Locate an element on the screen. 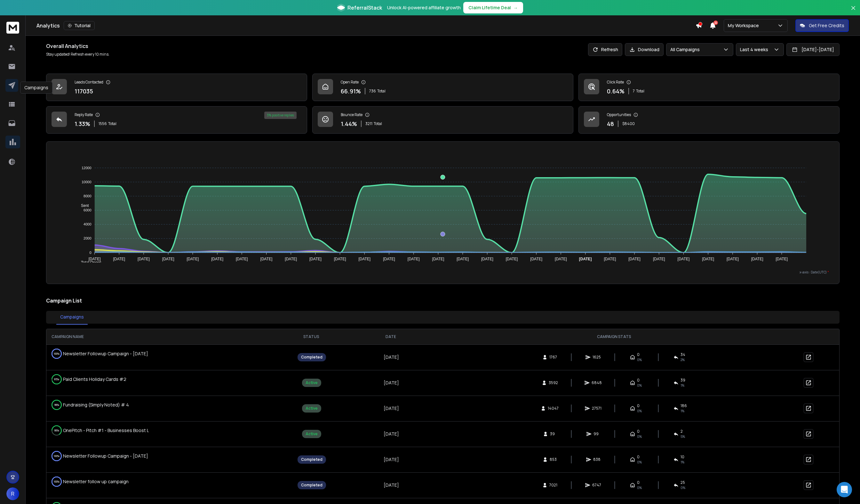  p: 48 is located at coordinates (611, 124).